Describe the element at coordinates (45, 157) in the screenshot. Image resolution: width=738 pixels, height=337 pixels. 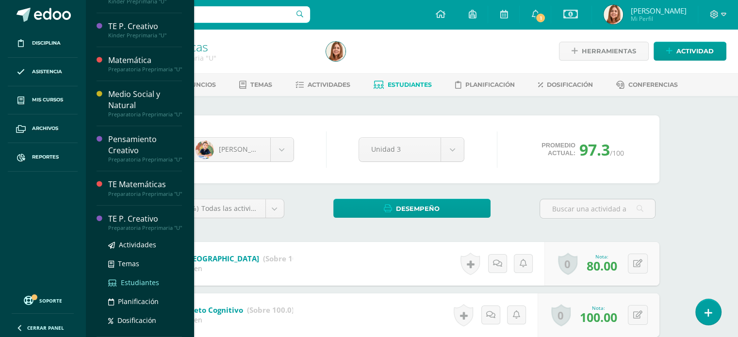
I see `span: Reportes` at that location.